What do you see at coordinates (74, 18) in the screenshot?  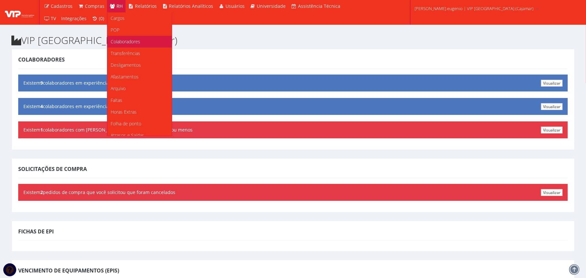 I see `span: Integrações` at bounding box center [74, 18].